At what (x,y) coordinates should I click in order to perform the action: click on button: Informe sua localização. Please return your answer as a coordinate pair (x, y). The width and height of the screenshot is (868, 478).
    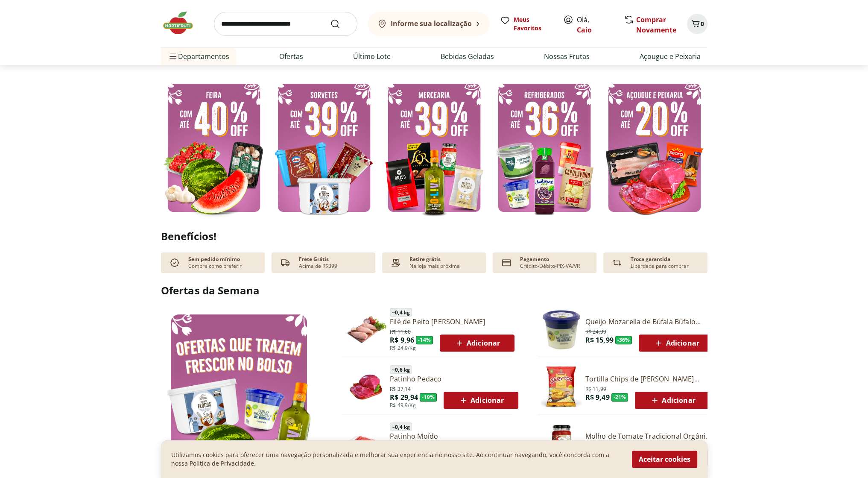
    Looking at the image, I should click on (429, 24).